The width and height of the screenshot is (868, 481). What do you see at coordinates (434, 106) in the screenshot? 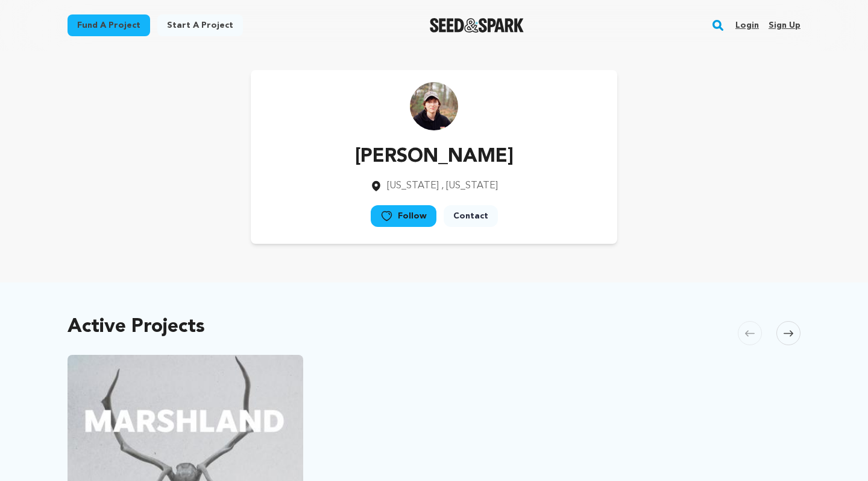
I see `img: https://seedandspark-static.s3.us-east-2.amazonaws.com/images/User/002/261/379/medium/ff8e4f4b12b...` at bounding box center [434, 106].